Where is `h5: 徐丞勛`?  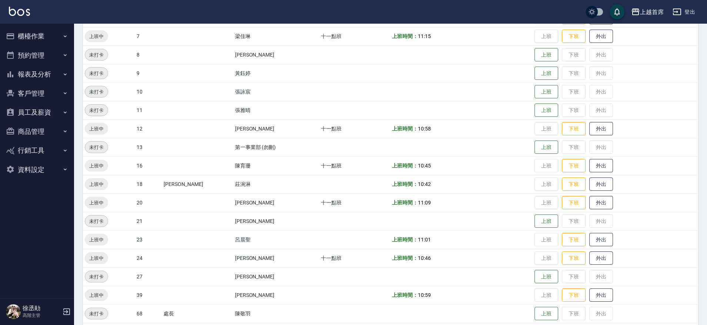
h5: 徐丞勛 is located at coordinates (41, 309).